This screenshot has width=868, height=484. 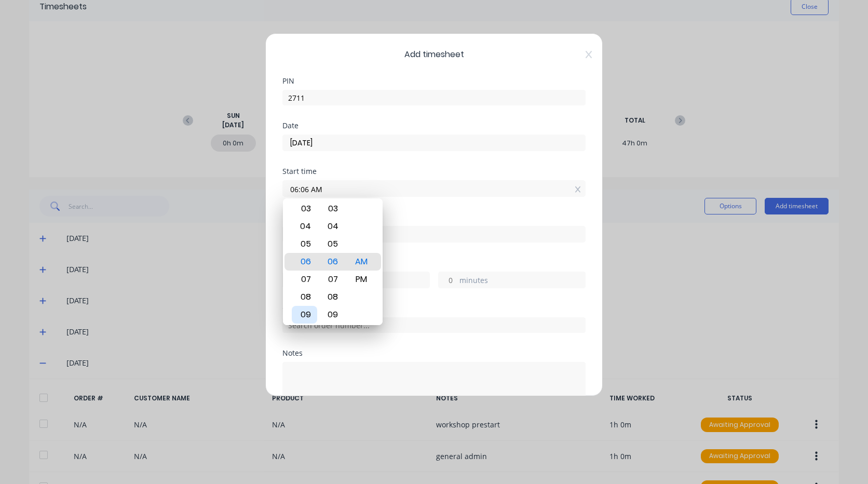 What do you see at coordinates (333, 261) in the screenshot?
I see `div: Minute` at bounding box center [333, 261].